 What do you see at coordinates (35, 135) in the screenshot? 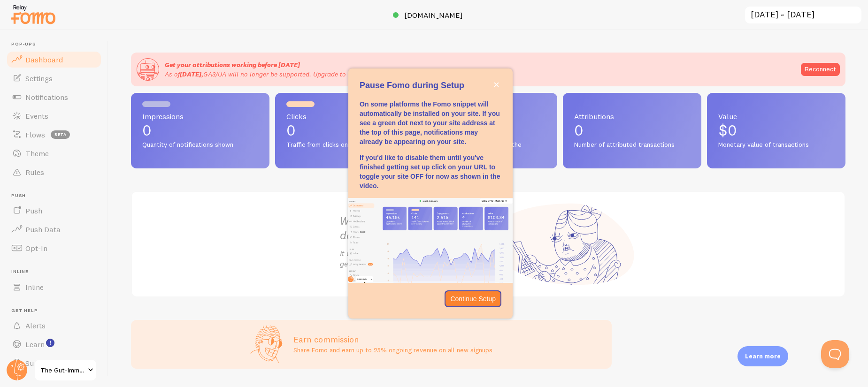
I see `span: Flows` at bounding box center [35, 135].